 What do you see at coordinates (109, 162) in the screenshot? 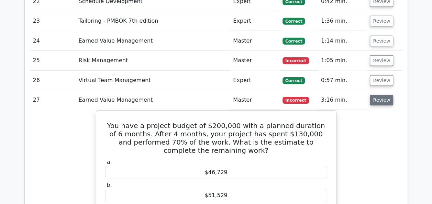
I see `span: a.` at bounding box center [109, 162].